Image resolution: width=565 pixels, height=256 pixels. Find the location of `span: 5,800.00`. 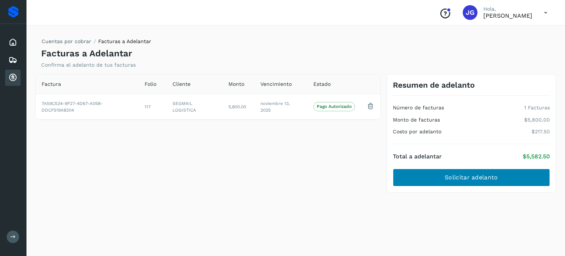

span: 5,800.00 is located at coordinates (237, 107).